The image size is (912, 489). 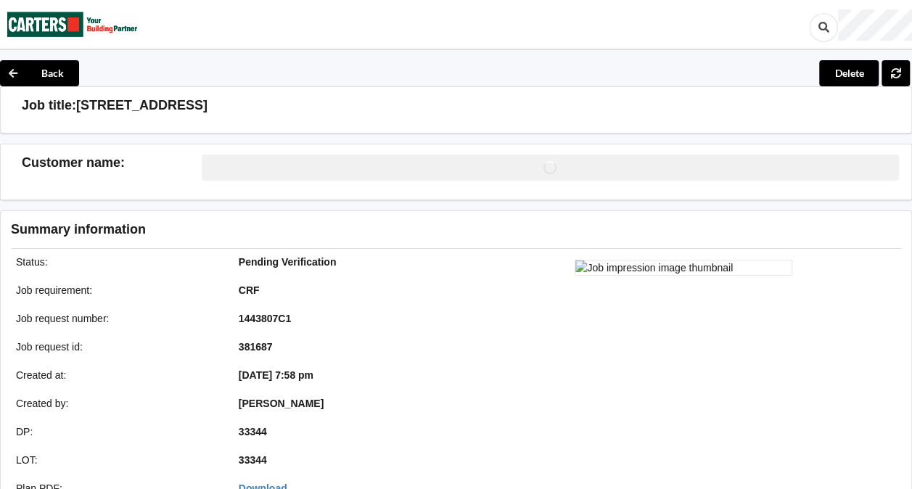 I want to click on div: Job requirement :, so click(x=117, y=290).